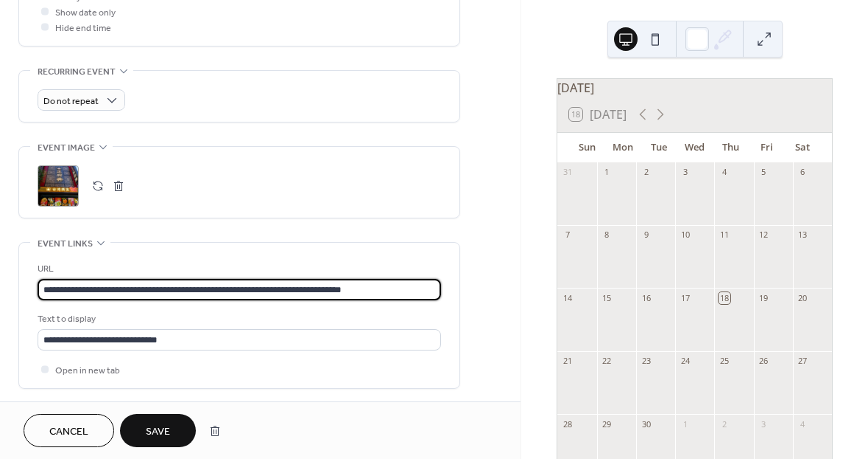 The image size is (868, 459). Describe the element at coordinates (158, 432) in the screenshot. I see `span: Save` at that location.